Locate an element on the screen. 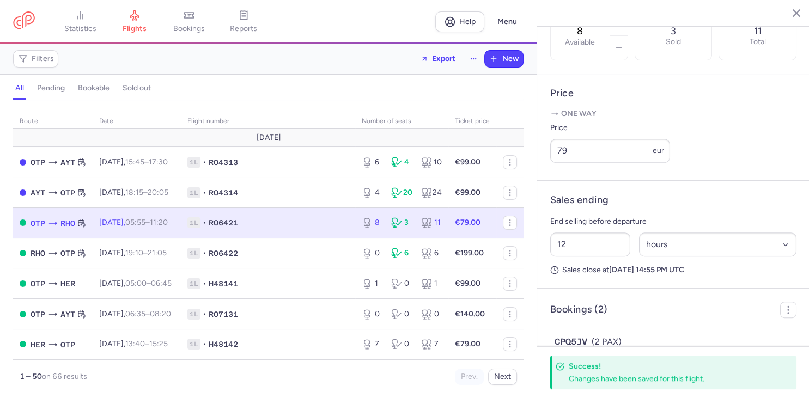 The image size is (809, 398). span: New is located at coordinates (510, 59).